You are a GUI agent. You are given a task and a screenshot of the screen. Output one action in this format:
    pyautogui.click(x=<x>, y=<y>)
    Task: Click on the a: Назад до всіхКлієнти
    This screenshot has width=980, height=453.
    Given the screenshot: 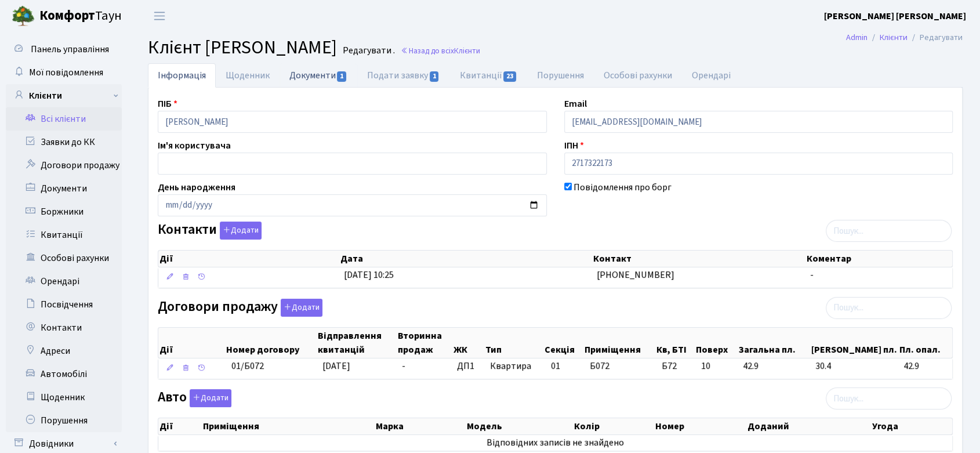 What is the action you would take?
    pyautogui.click(x=440, y=51)
    